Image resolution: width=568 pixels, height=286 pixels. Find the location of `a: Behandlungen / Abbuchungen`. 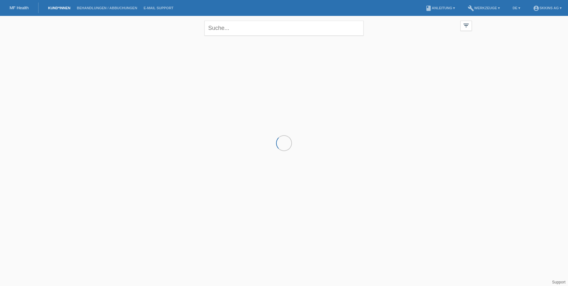

a: Behandlungen / Abbuchungen is located at coordinates (107, 8).